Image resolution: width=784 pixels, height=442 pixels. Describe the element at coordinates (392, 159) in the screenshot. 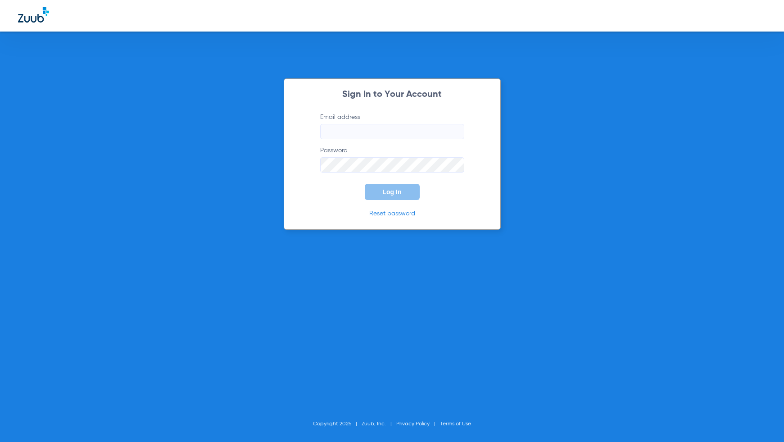

I see `label: Password` at that location.